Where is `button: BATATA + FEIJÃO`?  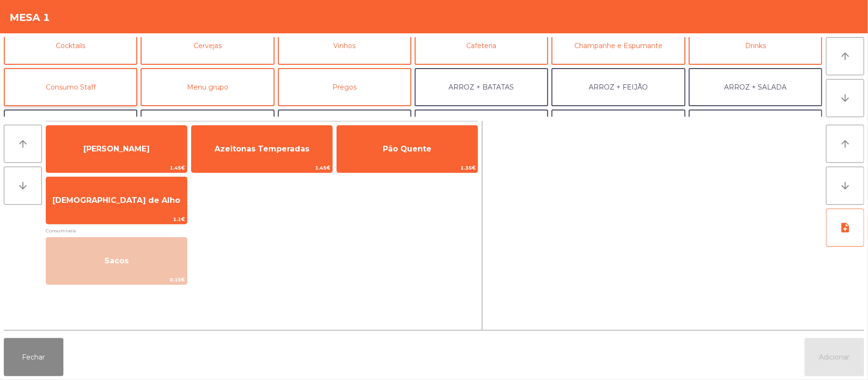
button: BATATA + FEIJÃO is located at coordinates (208, 129).